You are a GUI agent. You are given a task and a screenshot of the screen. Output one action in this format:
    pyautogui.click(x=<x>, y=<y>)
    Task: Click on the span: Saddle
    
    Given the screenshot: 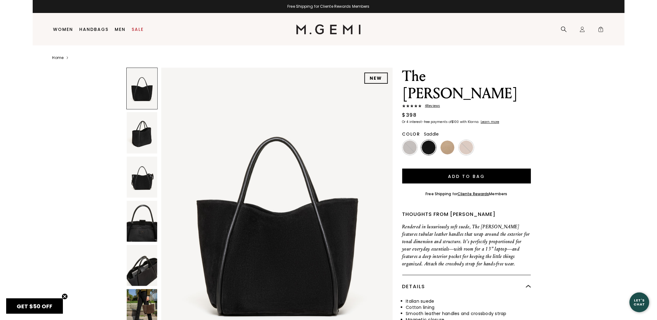 What is the action you would take?
    pyautogui.click(x=431, y=134)
    